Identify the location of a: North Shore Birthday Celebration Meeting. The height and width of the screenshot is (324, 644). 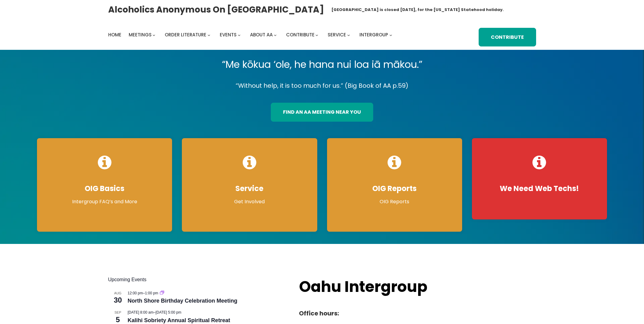
(183, 301).